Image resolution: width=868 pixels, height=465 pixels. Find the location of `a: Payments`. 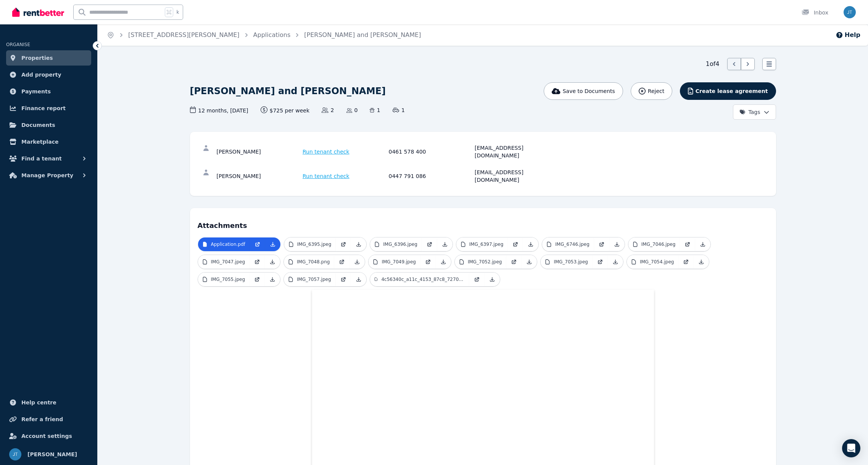

a: Payments is located at coordinates (48, 91).